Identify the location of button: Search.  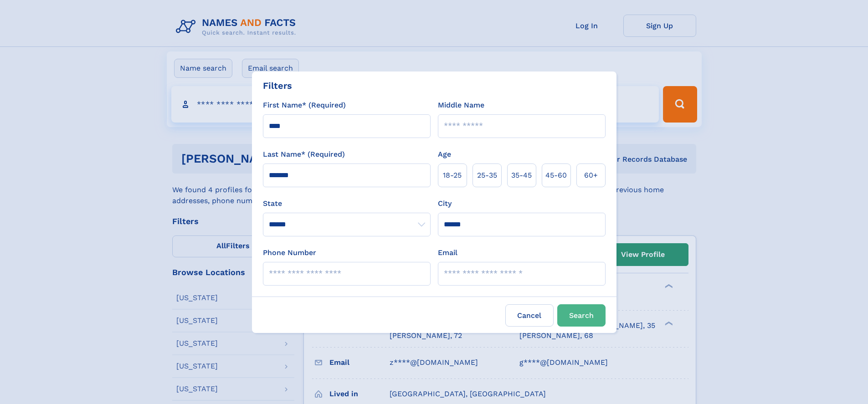
(581, 315).